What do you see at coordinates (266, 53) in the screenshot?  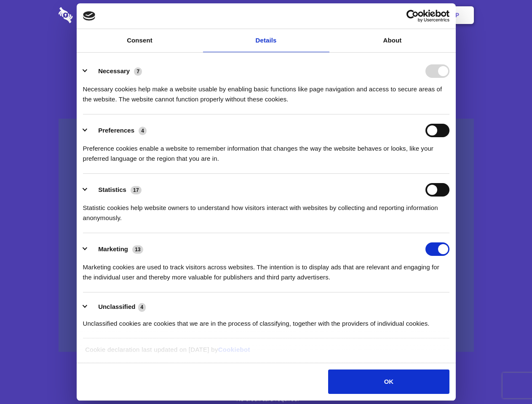 I see `h1: Eliminate Slack Data Loss.` at bounding box center [266, 53].